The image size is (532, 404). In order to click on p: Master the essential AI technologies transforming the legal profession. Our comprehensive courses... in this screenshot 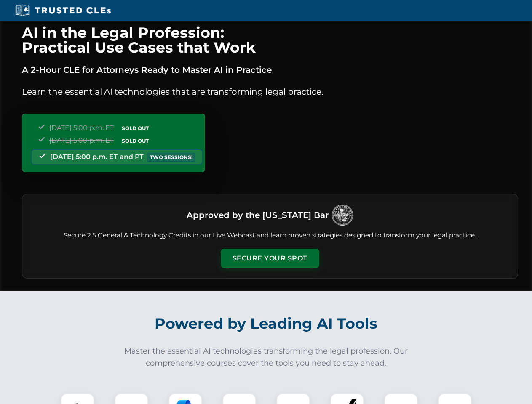, I will do `click(266, 358)`.